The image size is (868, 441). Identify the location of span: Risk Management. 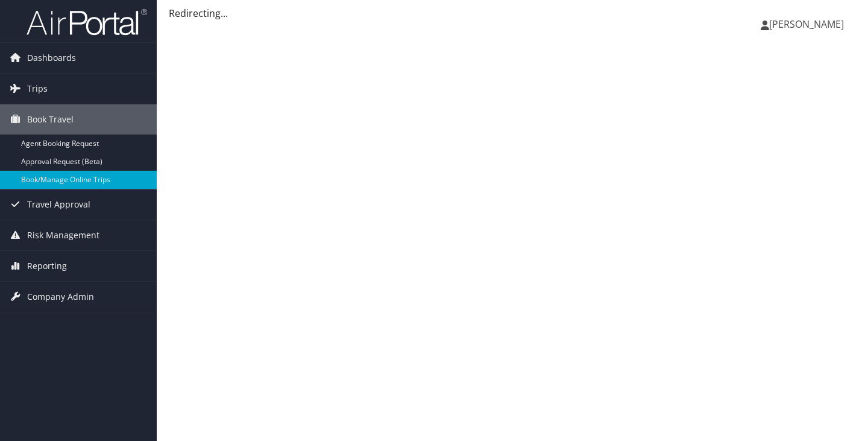
(63, 235).